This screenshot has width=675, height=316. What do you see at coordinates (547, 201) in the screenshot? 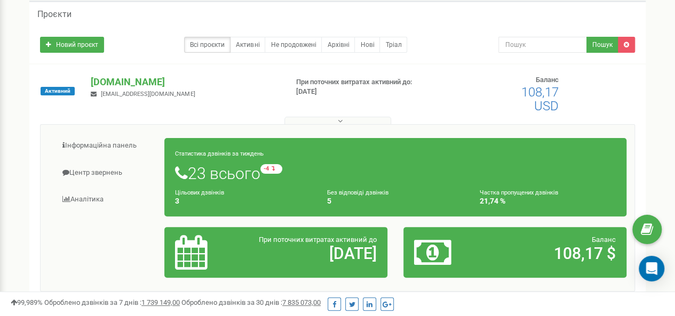
I see `h4: 21,74 %` at bounding box center [547, 201].